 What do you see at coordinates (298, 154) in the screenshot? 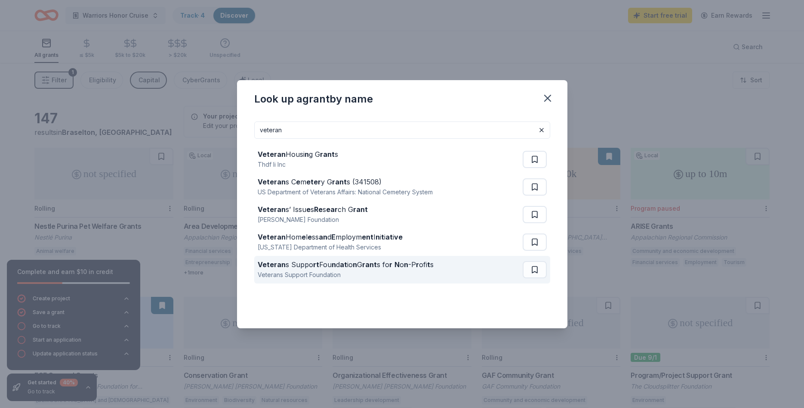
I see `div: Housi g G s` at bounding box center [298, 154].